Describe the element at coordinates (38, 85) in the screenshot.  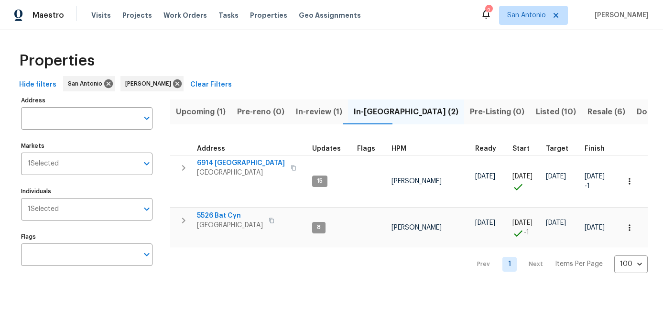
I see `button: Hide filters` at that location.